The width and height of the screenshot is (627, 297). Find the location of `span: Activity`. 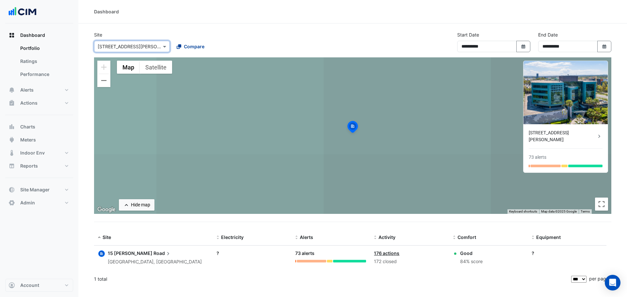

span: Activity is located at coordinates (387, 237).